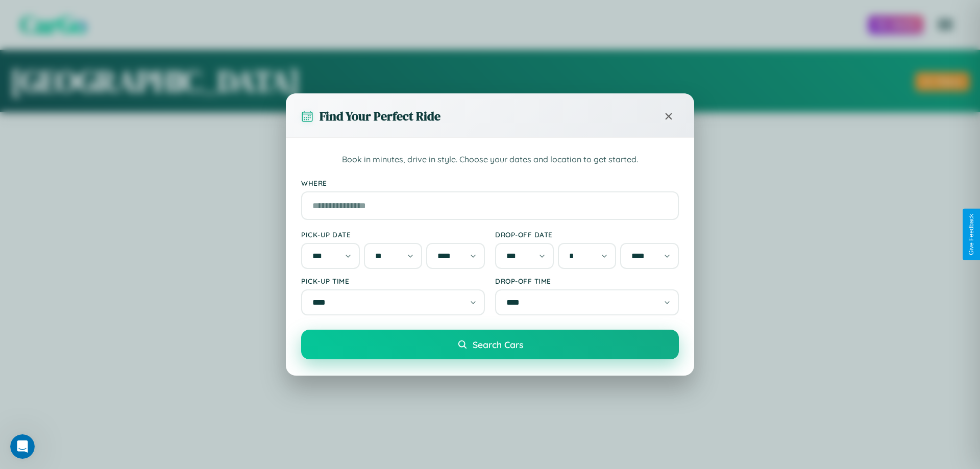 The width and height of the screenshot is (980, 469). Describe the element at coordinates (393, 234) in the screenshot. I see `label: Pick-up Date` at that location.